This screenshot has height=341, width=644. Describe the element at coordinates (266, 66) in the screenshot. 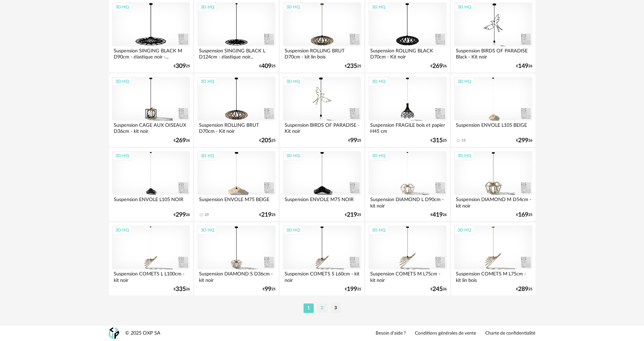

I see `span: 409` at that location.